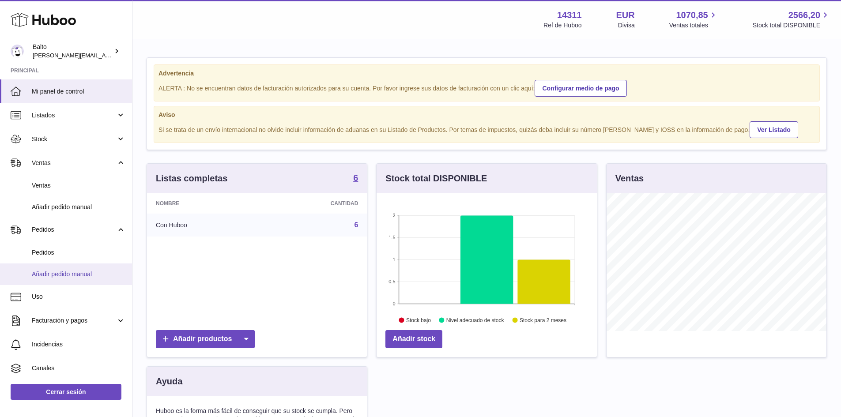 The height and width of the screenshot is (417, 841). I want to click on a: Añadir productos, so click(205, 339).